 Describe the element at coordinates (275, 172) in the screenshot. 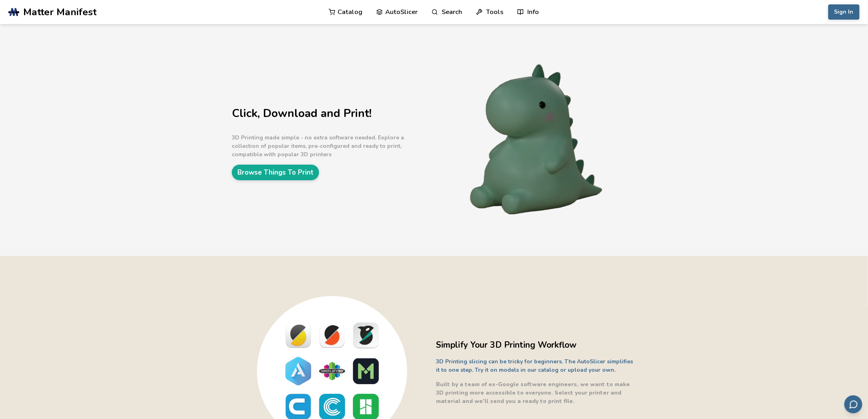

I see `a: Browse Things To Print` at that location.